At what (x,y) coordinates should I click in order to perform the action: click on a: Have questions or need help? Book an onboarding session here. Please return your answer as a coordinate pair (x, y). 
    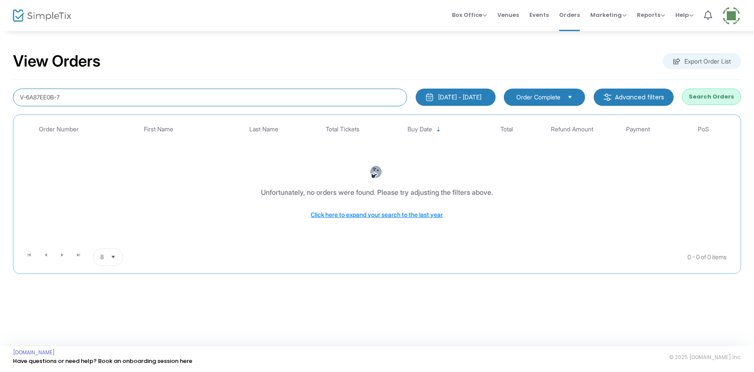
    Looking at the image, I should click on (102, 361).